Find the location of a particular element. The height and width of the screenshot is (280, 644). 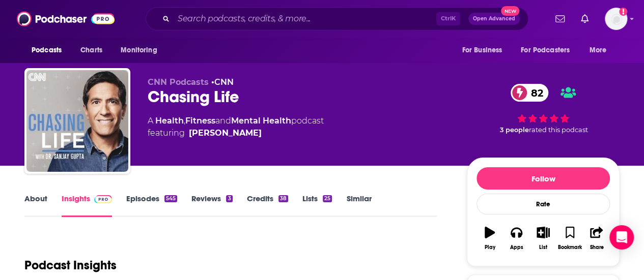

span: Open Advanced is located at coordinates (494, 19).